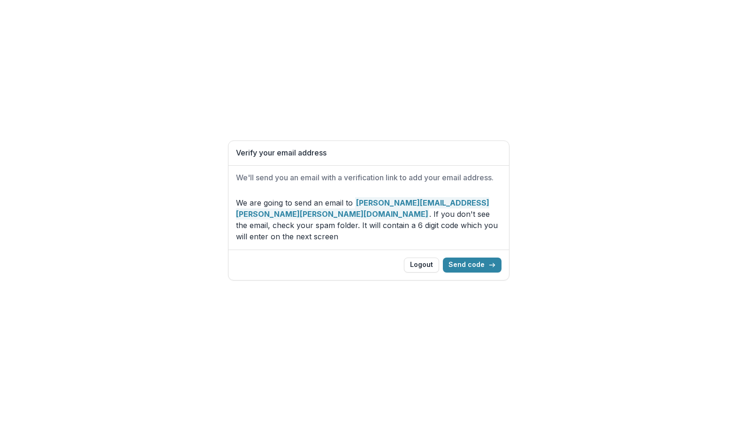 This screenshot has height=421, width=737. I want to click on button: Send code, so click(472, 265).